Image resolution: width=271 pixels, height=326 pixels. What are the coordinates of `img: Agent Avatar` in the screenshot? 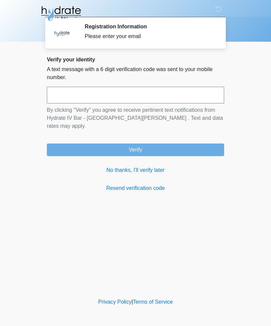 It's located at (62, 33).